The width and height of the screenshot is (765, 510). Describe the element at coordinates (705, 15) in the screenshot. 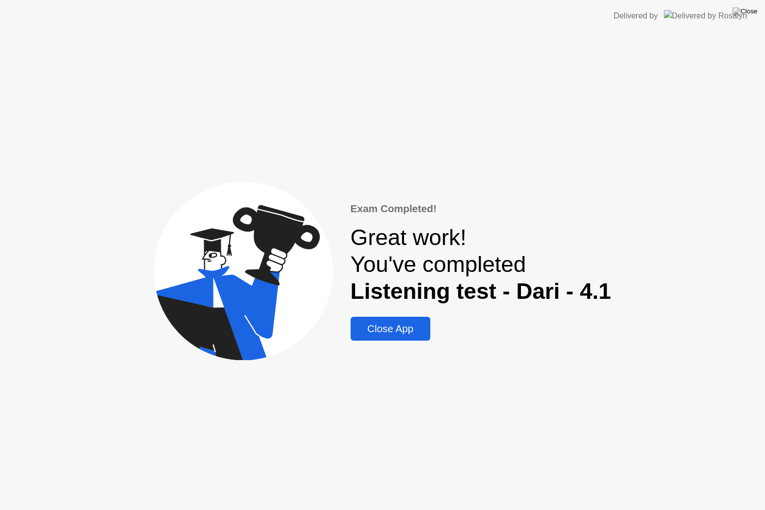

I see `img: Delivered by Rosalyn` at that location.